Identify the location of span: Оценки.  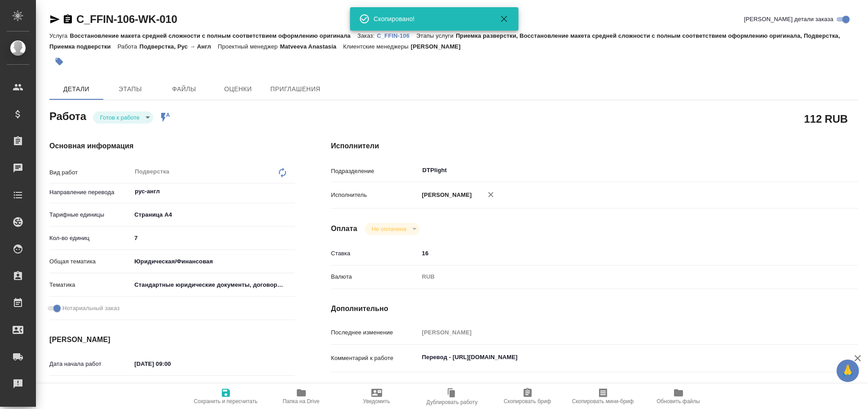
(238, 89).